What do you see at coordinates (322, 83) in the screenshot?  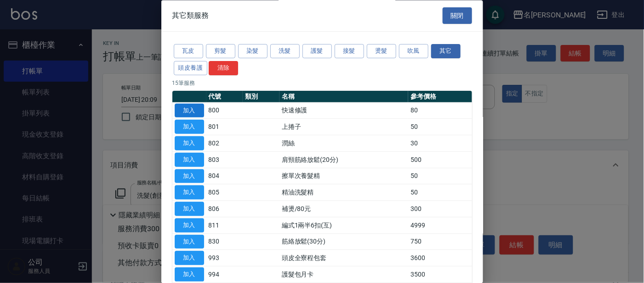 I see `p: 15 筆服務` at bounding box center [322, 83].